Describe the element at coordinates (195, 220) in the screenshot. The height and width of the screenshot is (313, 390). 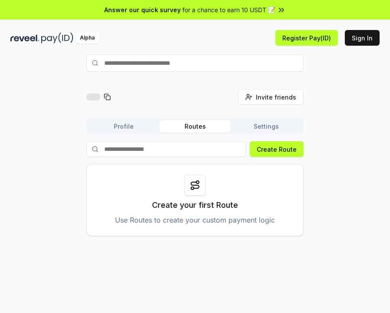
I see `p: Use Routes to create your custom payment logic` at that location.